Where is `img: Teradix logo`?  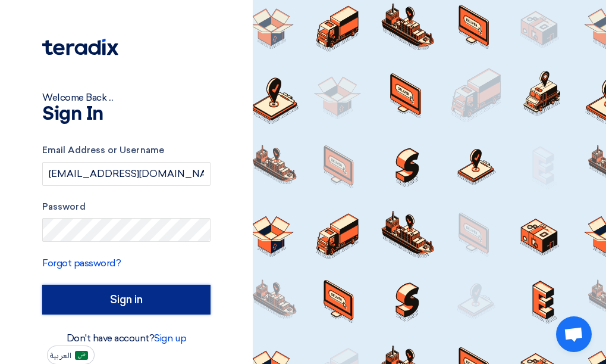
img: Teradix logo is located at coordinates (81, 47).